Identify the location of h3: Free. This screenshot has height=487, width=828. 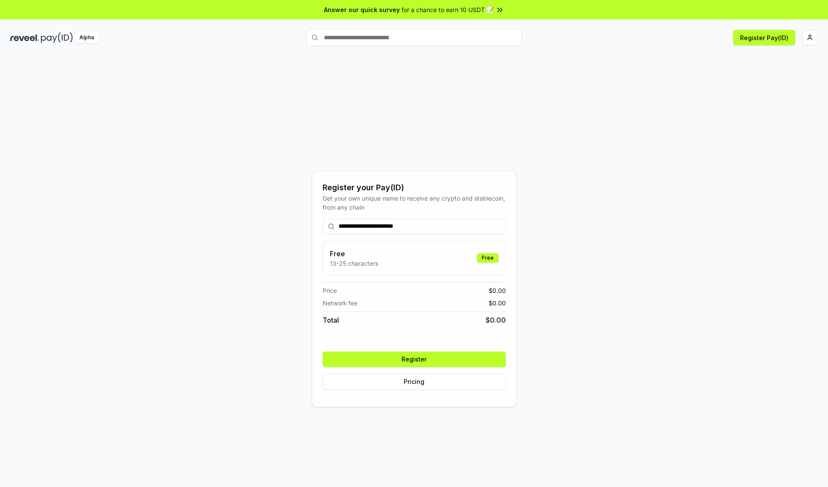
(354, 254).